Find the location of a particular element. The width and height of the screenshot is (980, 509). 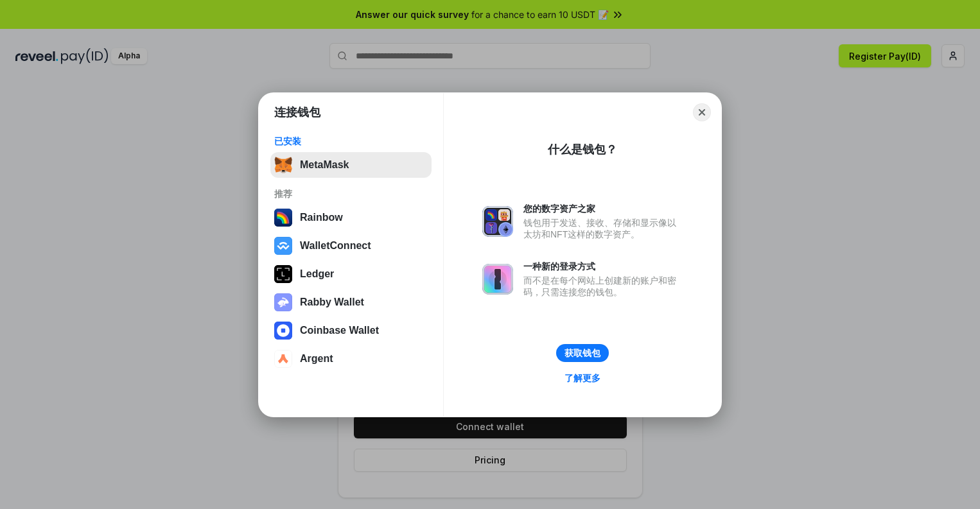

div: 钱包用于发送、接收、存储和显示像以太坊和NFT这样的数字资产。 is located at coordinates (603, 229).